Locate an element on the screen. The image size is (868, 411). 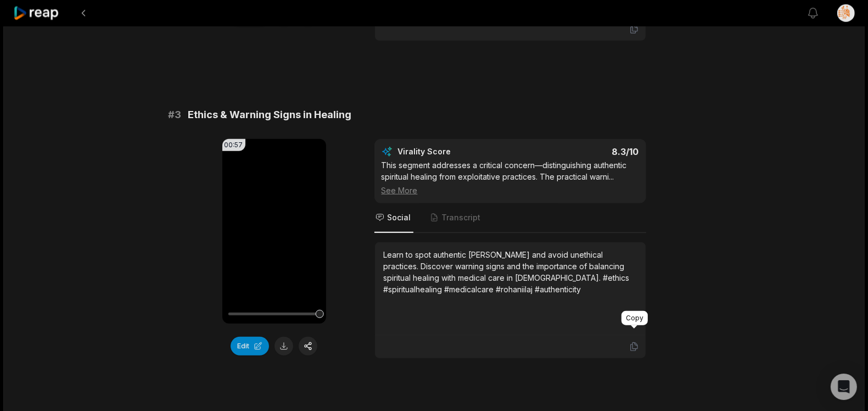
div: This segment addresses a critical concern—distinguishing authentic spiritual healing from exploit... is located at coordinates (510, 178).